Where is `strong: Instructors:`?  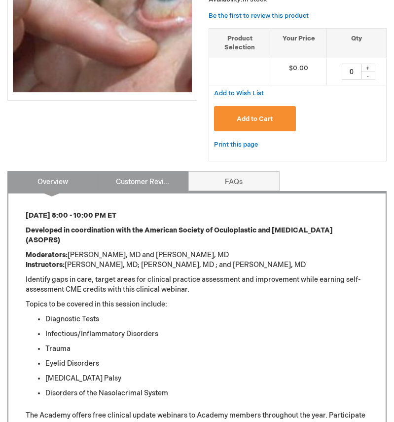
strong: Instructors: is located at coordinates (45, 264).